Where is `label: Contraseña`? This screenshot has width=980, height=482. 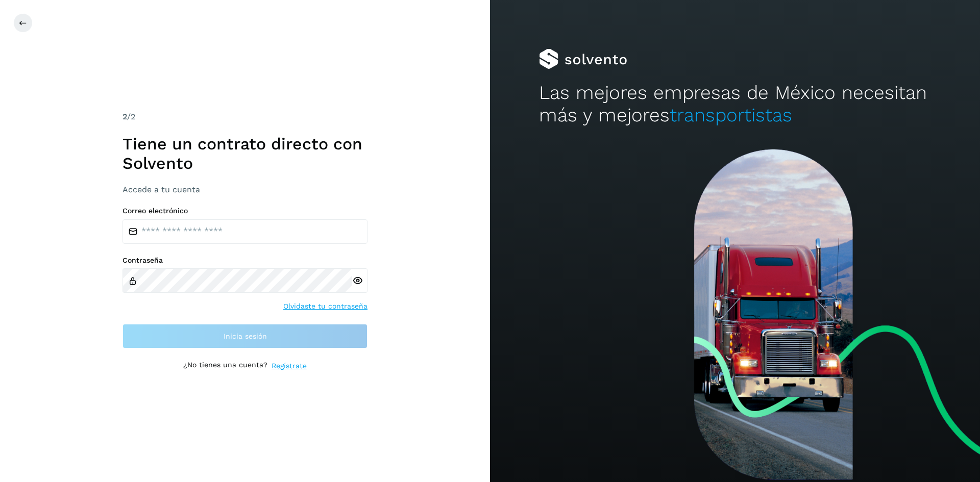 label: Contraseña is located at coordinates (245, 260).